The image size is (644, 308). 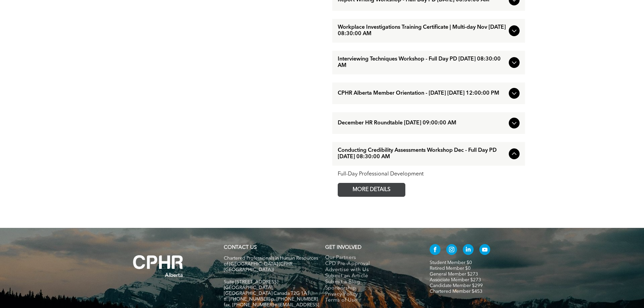 What do you see at coordinates (240, 248) in the screenshot?
I see `strong: CONTACT US` at bounding box center [240, 248].